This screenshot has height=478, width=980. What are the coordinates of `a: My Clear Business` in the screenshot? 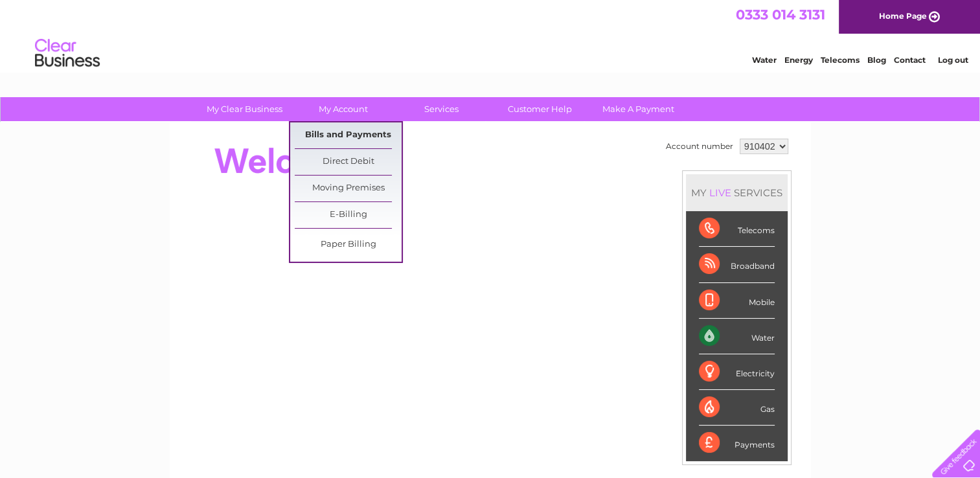 It's located at (244, 109).